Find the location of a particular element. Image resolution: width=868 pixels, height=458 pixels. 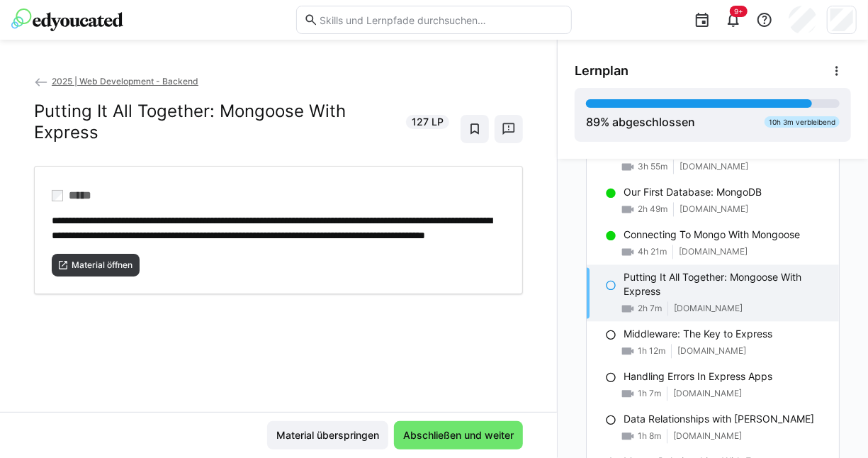

div: 10h 3m verbleibend is located at coordinates (802, 122).